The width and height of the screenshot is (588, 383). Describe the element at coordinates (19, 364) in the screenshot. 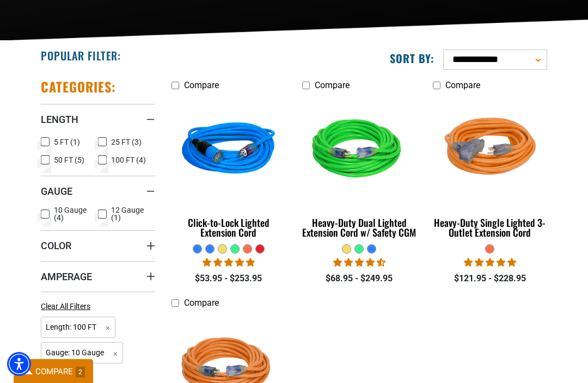

I see `div: Accessibility Menu` at that location.